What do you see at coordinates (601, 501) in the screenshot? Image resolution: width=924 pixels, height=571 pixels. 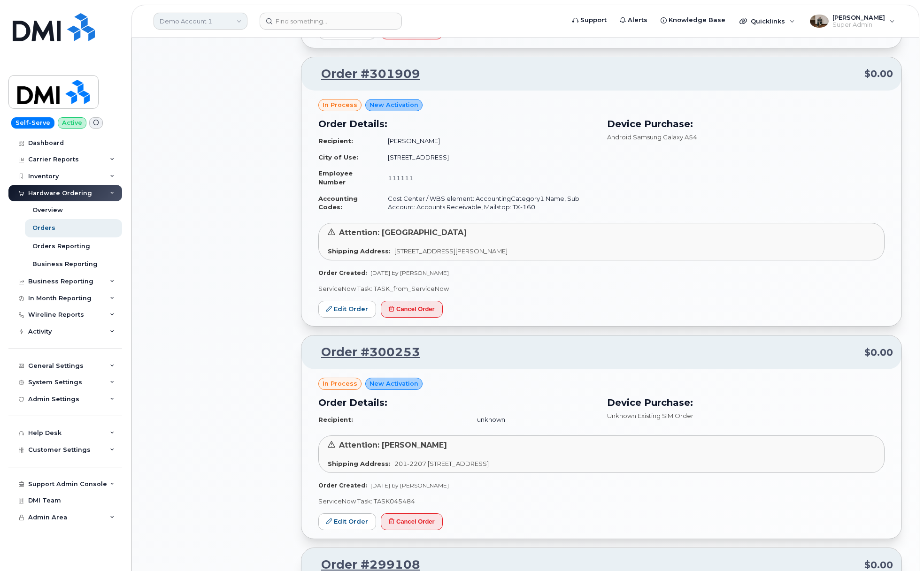 I see `p: ServiceNow Task: TASK045484` at bounding box center [601, 501].